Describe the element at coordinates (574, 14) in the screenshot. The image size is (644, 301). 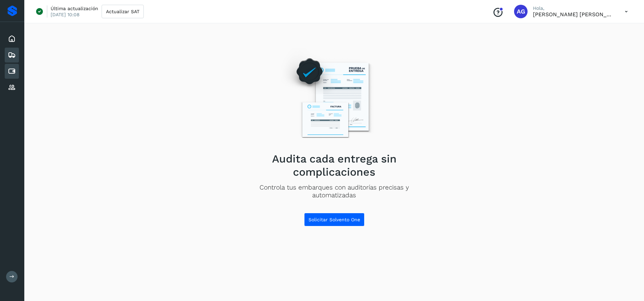
I see `p: Abigail Gonzalez Leon` at that location.